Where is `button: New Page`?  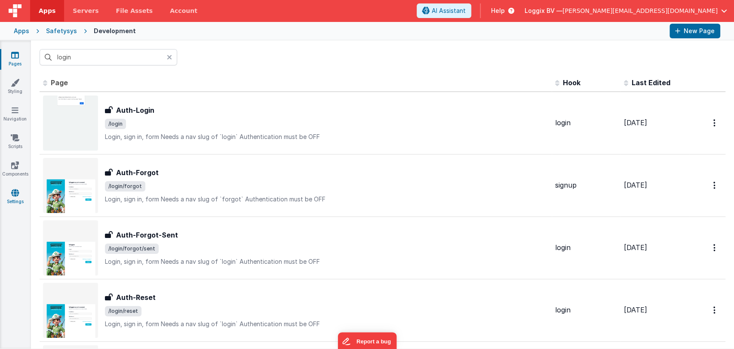
button: New Page is located at coordinates (695, 31).